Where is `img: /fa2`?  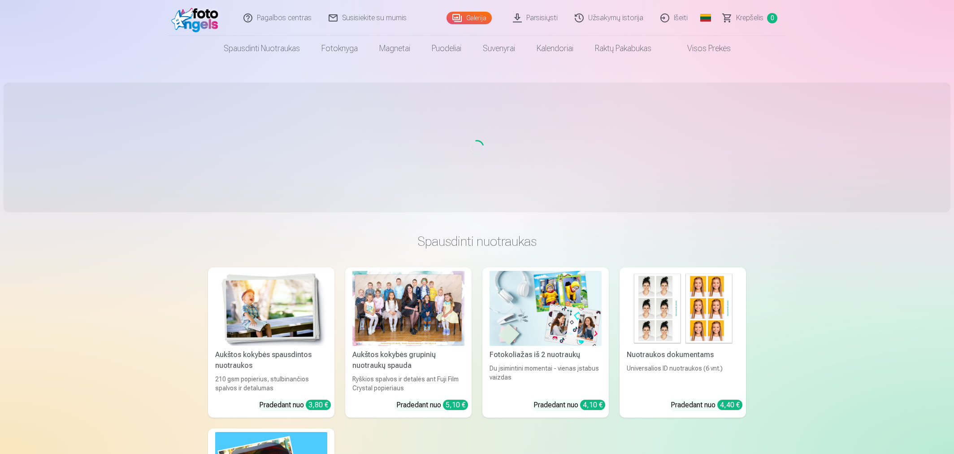
img: /fa2 is located at coordinates (197, 18).